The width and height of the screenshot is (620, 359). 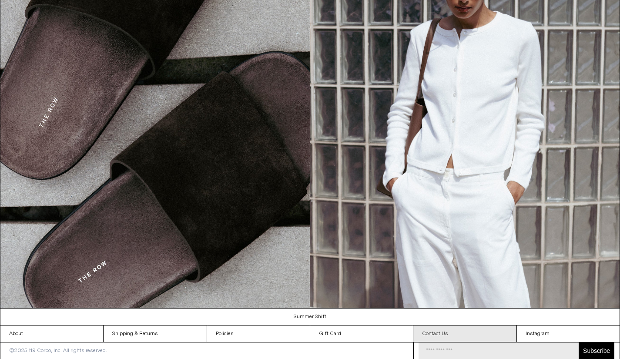 What do you see at coordinates (362, 334) in the screenshot?
I see `a: Gift Card` at bounding box center [362, 334].